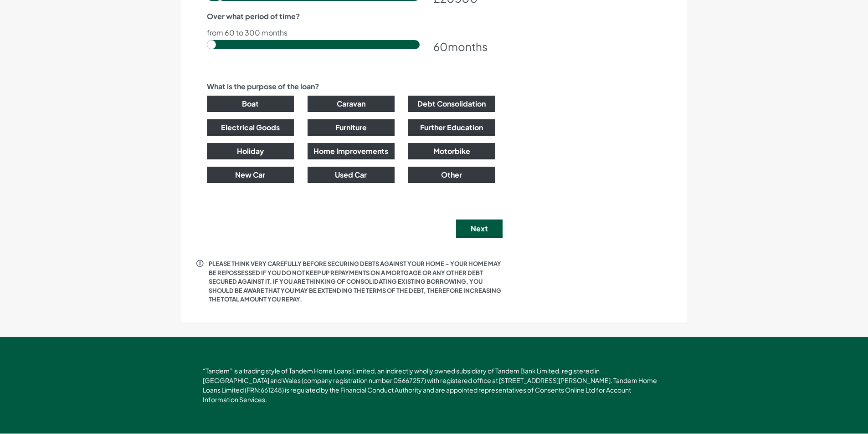 The height and width of the screenshot is (434, 868). Describe the element at coordinates (434, 386) in the screenshot. I see `p: “Tandem” is a trading style of Tandem Home Loans Limited, an indirectly wholly owned subsidiary o...` at that location.